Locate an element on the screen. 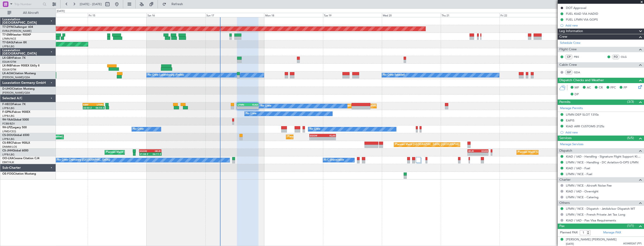  span: 9H-YAA is located at coordinates (8, 120).